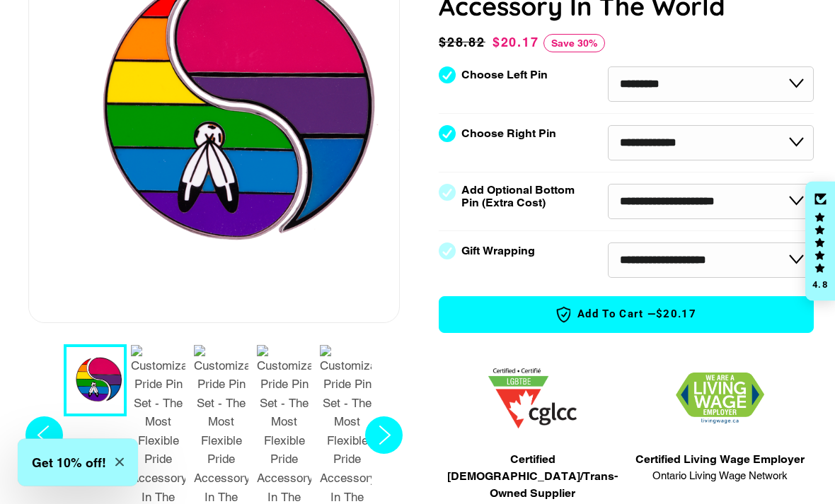  What do you see at coordinates (720, 399) in the screenshot?
I see `img: 1706832627.png` at bounding box center [720, 399].